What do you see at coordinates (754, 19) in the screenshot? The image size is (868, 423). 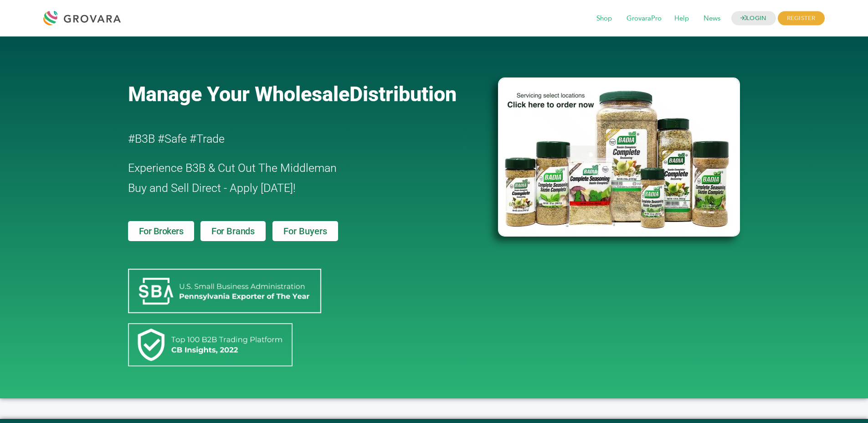 I see `a: LOGIN` at bounding box center [754, 19].